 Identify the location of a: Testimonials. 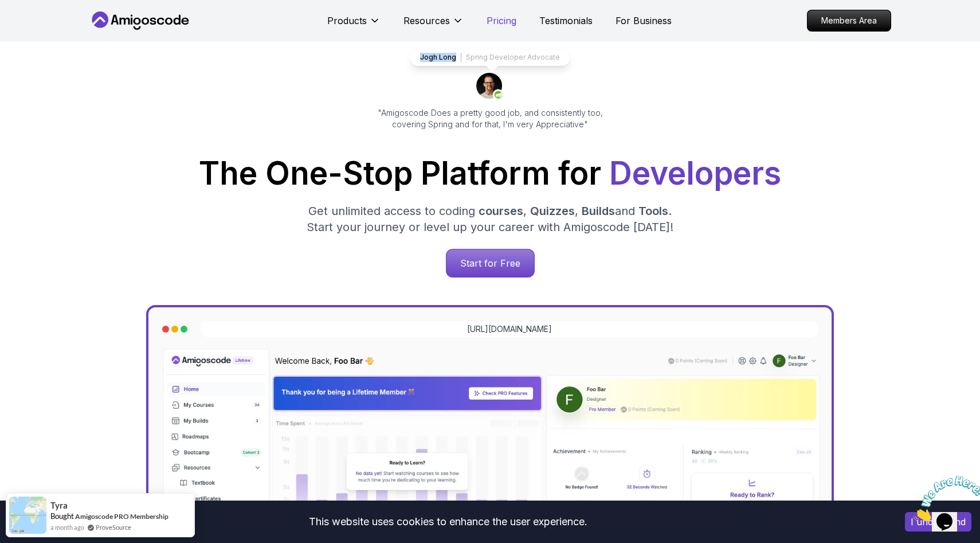
(566, 21).